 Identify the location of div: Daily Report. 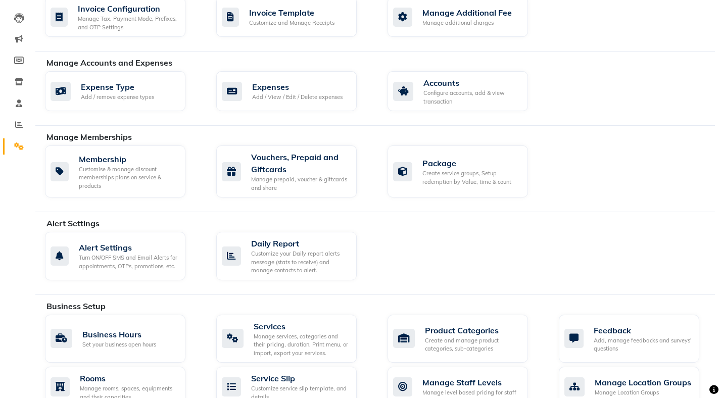
(300, 244).